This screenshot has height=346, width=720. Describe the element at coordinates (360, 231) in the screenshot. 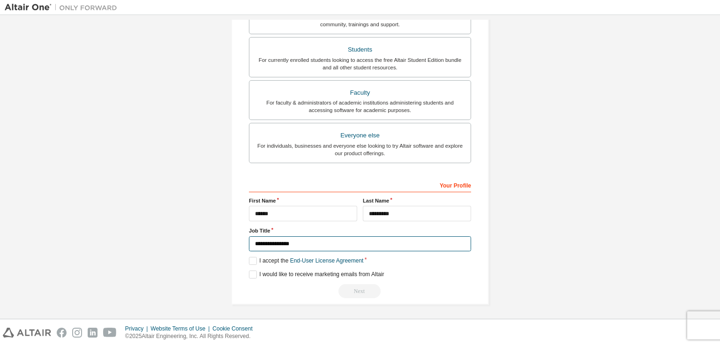

I see `label: Job Title` at that location.